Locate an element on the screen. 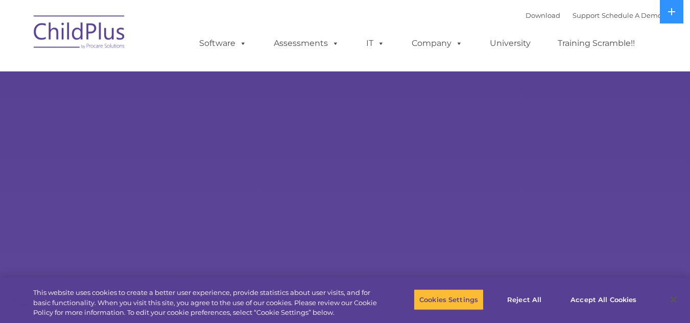  button: Reject All is located at coordinates (524, 300).